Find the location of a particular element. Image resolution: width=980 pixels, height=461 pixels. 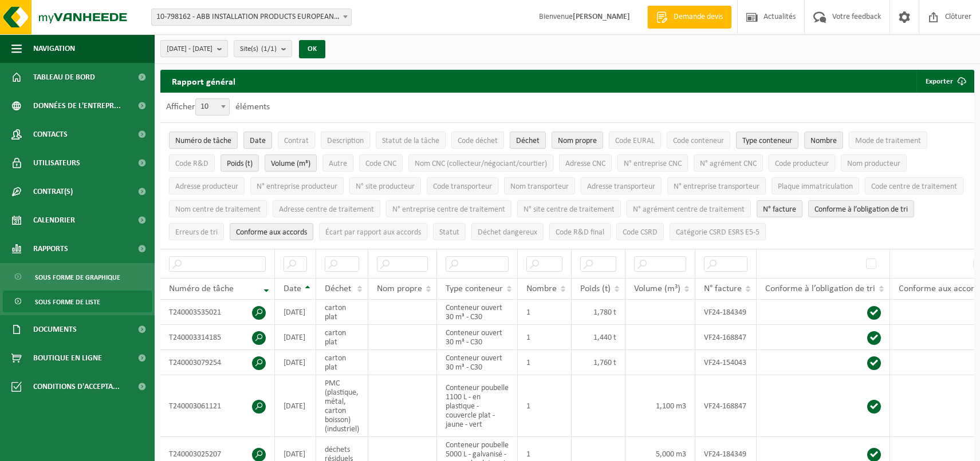

td: 1,440 t is located at coordinates (599, 338).